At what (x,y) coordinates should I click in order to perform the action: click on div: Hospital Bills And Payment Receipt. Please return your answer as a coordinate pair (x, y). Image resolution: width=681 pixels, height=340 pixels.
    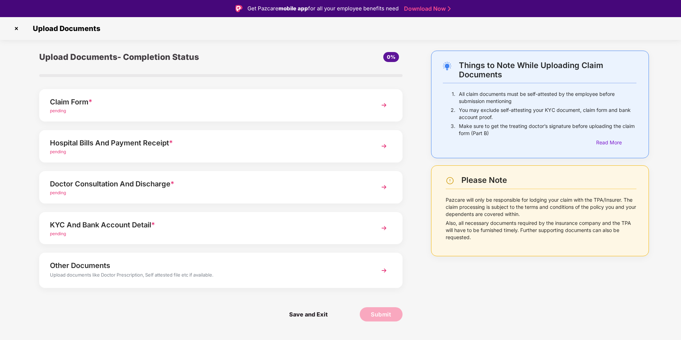
    Looking at the image, I should click on (207, 143).